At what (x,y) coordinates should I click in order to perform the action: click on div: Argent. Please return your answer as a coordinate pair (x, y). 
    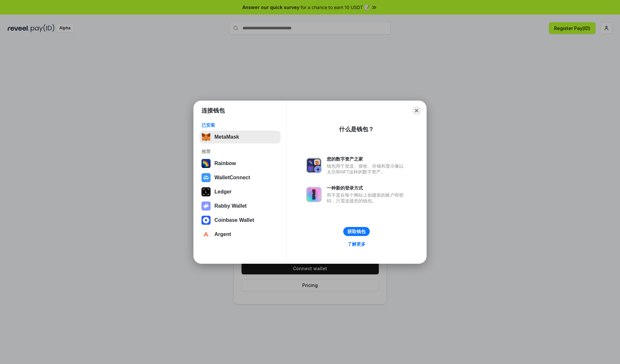
    Looking at the image, I should click on (223, 235).